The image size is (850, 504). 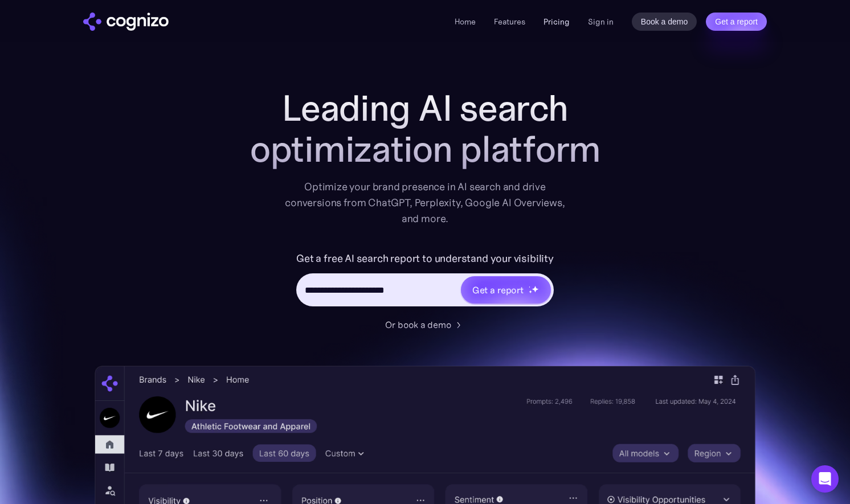 What do you see at coordinates (506, 290) in the screenshot?
I see `a: Get a reportstarstarstar` at bounding box center [506, 290].